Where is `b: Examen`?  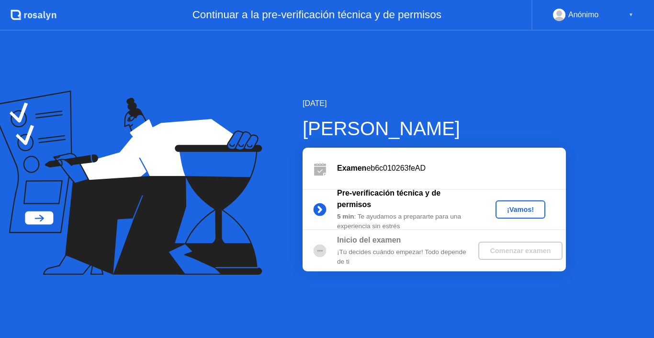
b: Examen is located at coordinates (352, 168).